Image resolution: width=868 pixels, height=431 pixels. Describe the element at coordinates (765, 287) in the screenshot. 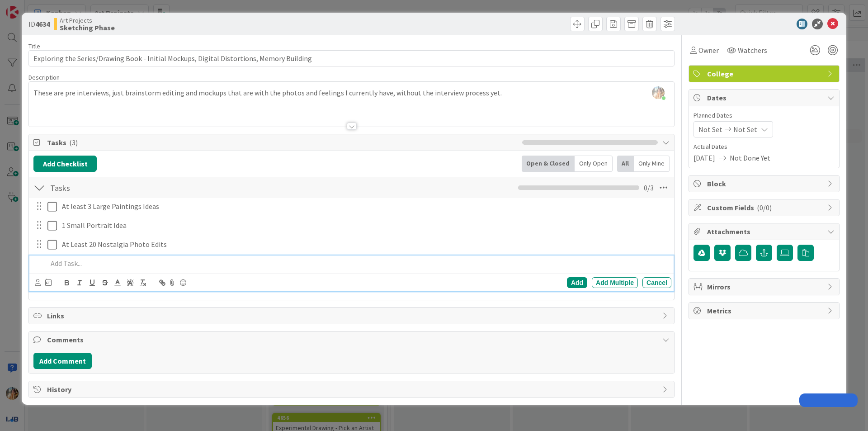

I see `span: Mirrors` at that location.